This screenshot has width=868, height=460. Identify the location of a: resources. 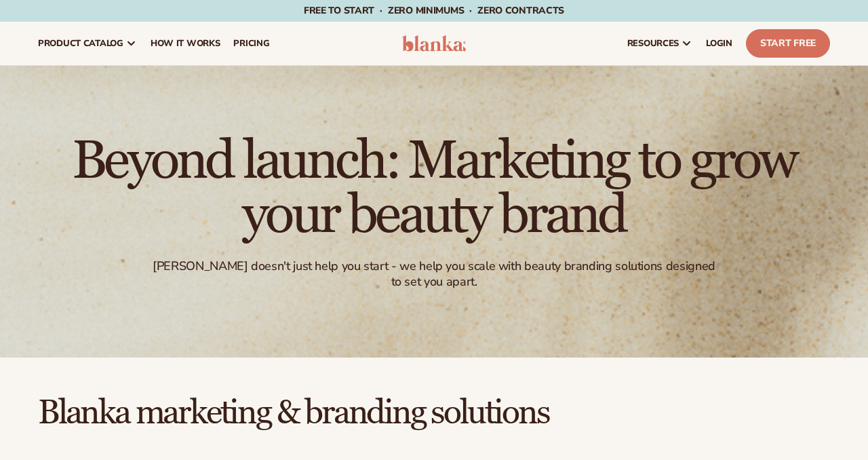
(660, 43).